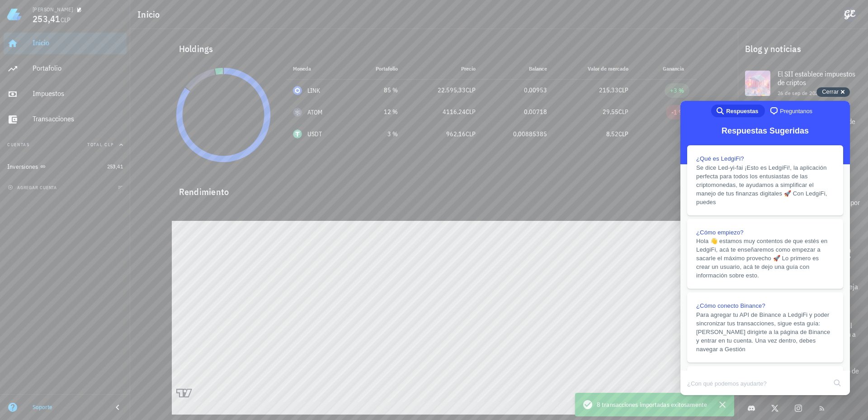  I want to click on div: ATOM, so click(315, 112).